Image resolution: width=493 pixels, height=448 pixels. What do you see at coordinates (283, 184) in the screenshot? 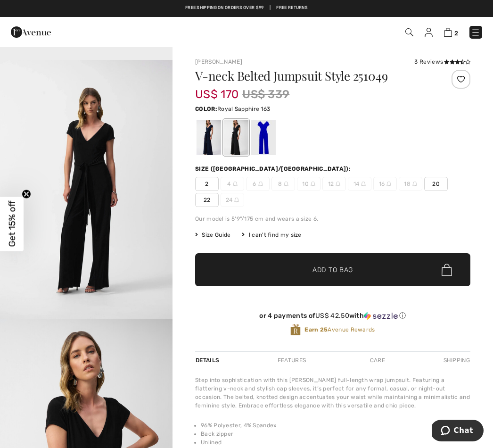
I see `span: 8` at bounding box center [283, 184].